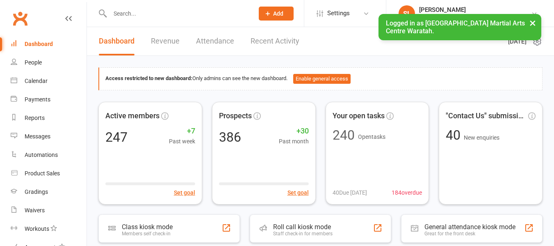  I want to click on span: +7, so click(182, 131).